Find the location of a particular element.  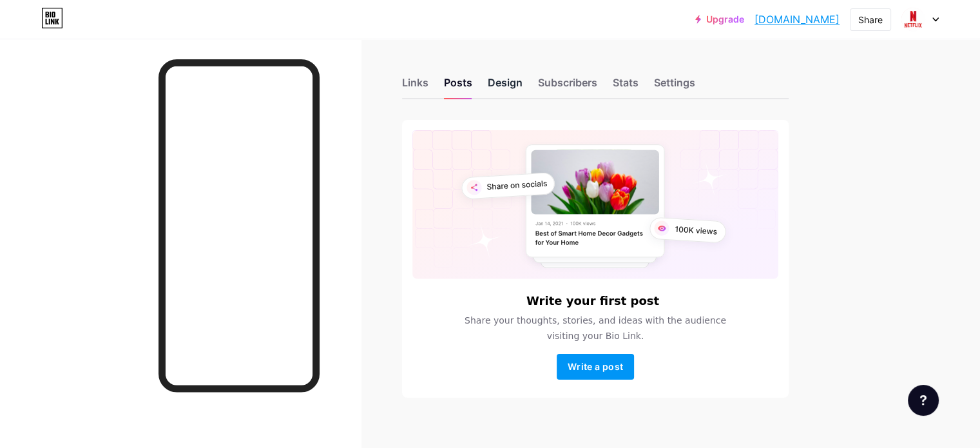

div: Subscribers is located at coordinates (568, 87).